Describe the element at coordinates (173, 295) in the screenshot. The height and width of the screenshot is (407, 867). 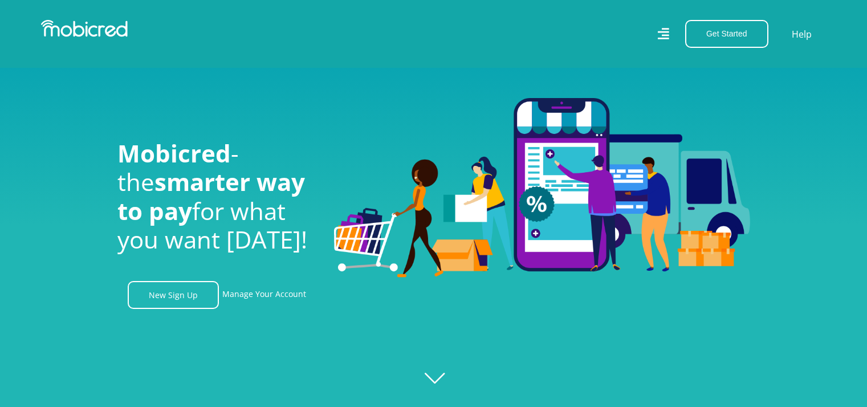
I see `a: New Sign Up` at that location.